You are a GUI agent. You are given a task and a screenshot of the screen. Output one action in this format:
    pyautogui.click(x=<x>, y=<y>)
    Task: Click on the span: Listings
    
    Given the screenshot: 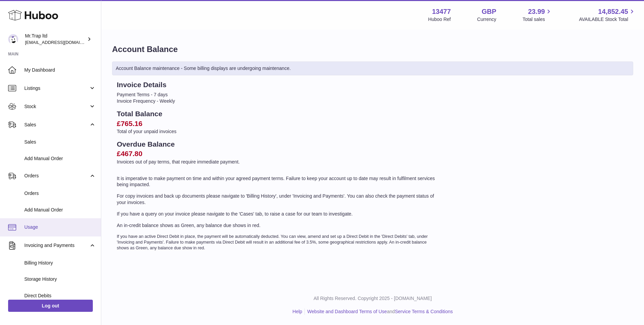 What is the action you would take?
    pyautogui.click(x=56, y=88)
    